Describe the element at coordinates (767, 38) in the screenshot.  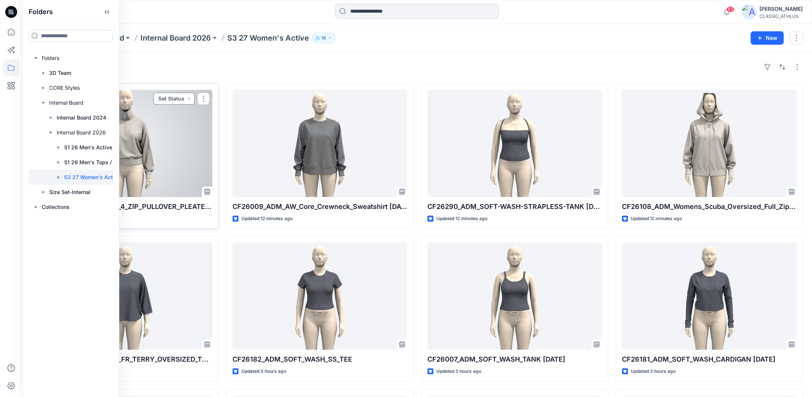
I see `button: New` at that location.